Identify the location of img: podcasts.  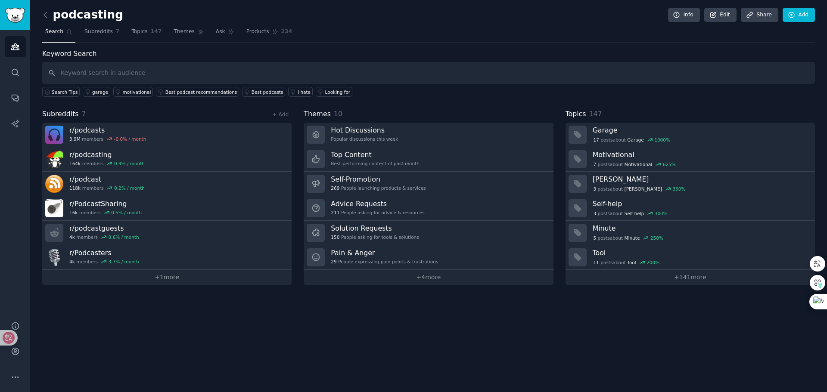
(54, 135).